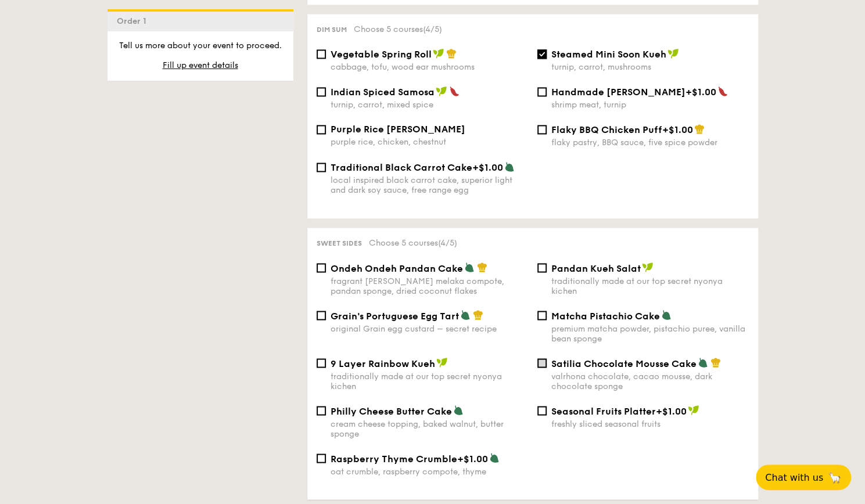  I want to click on span: Raspberry Thyme Crumble, so click(394, 458).